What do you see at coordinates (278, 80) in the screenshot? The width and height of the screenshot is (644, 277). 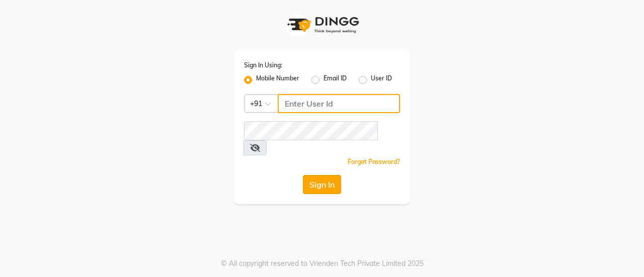 I see `label: Mobile Number` at bounding box center [278, 80].